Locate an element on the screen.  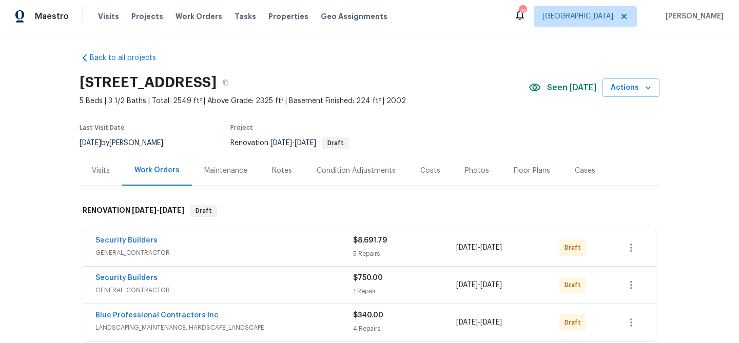
a: Back to all projects is located at coordinates (129, 58).